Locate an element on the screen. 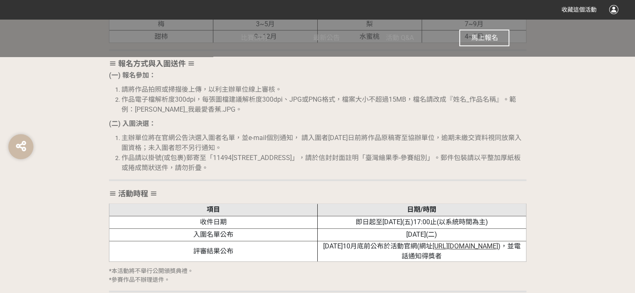 The width and height of the screenshot is (635, 293). strong: ≡ 活動時程 ≡ is located at coordinates (133, 194).